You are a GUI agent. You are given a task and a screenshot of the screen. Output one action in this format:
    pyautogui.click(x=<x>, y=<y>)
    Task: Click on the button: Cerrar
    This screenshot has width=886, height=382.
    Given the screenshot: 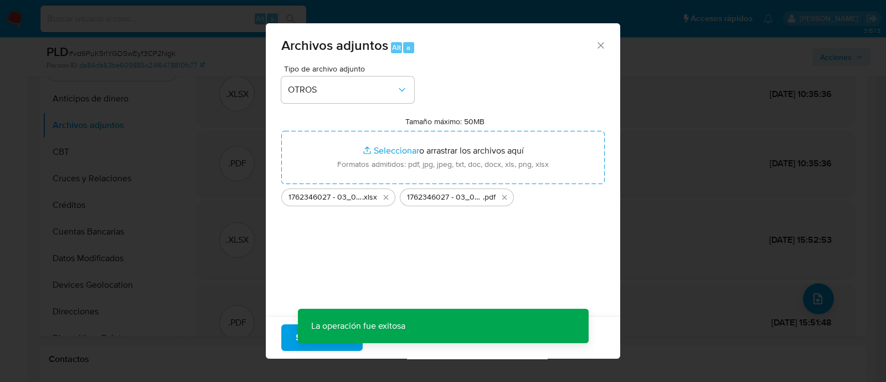 What is the action you would take?
    pyautogui.click(x=600, y=45)
    